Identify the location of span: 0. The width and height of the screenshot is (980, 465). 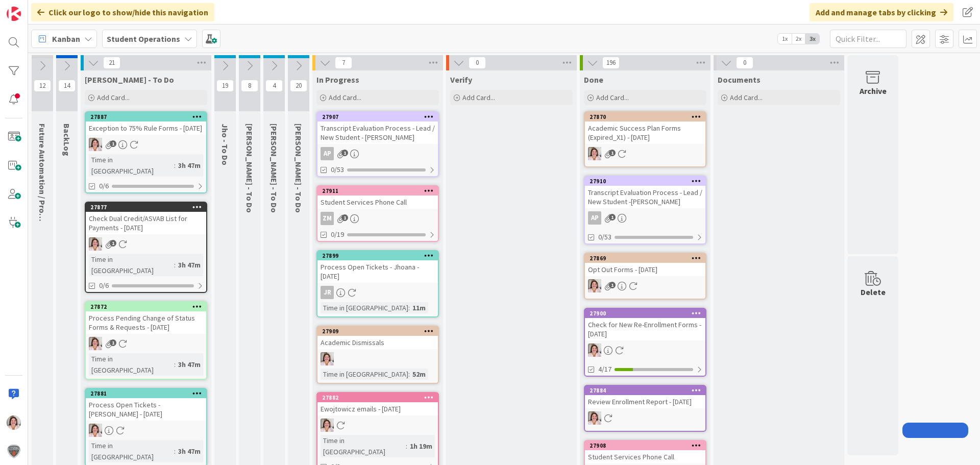
(477, 63).